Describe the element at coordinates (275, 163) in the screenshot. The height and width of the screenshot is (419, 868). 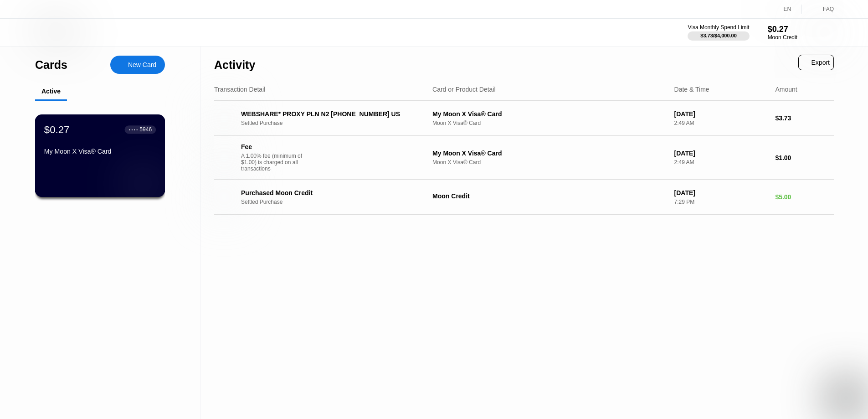
I see `div: A 1.00% fee (minimum of $1.00) is charged on all transactions` at that location.